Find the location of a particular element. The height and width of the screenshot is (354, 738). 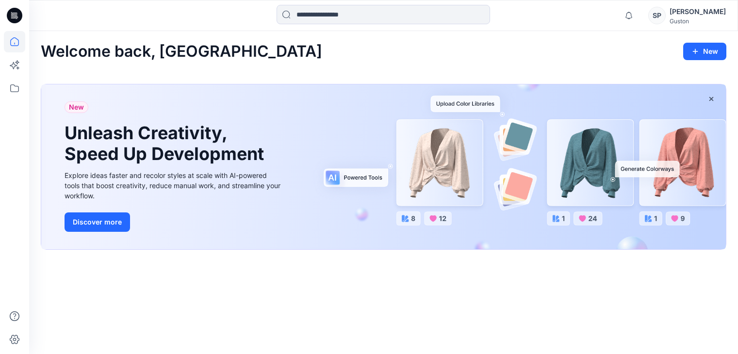

button: New is located at coordinates (705, 51).